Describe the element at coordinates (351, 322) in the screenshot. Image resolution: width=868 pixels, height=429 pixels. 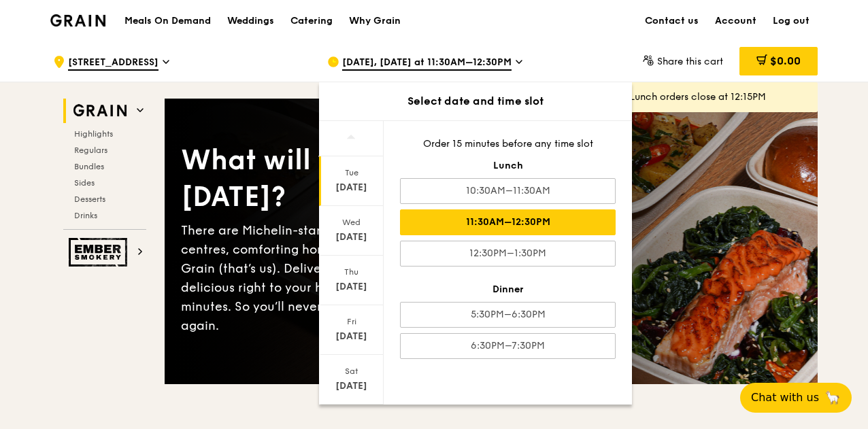
I see `div: Fri` at that location.